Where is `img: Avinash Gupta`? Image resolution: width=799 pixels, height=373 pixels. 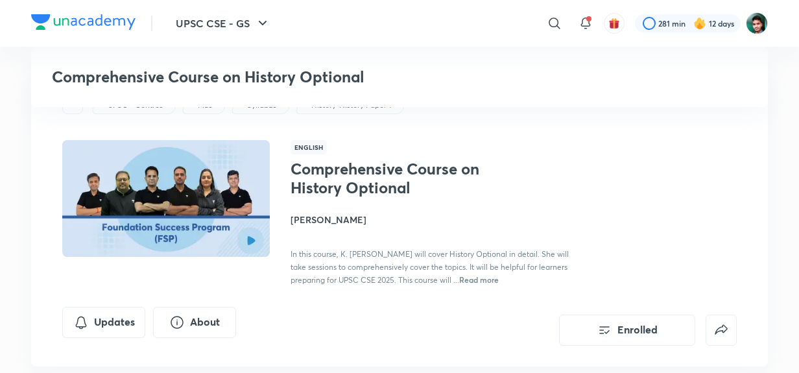
img: Avinash Gupta is located at coordinates (757, 23).